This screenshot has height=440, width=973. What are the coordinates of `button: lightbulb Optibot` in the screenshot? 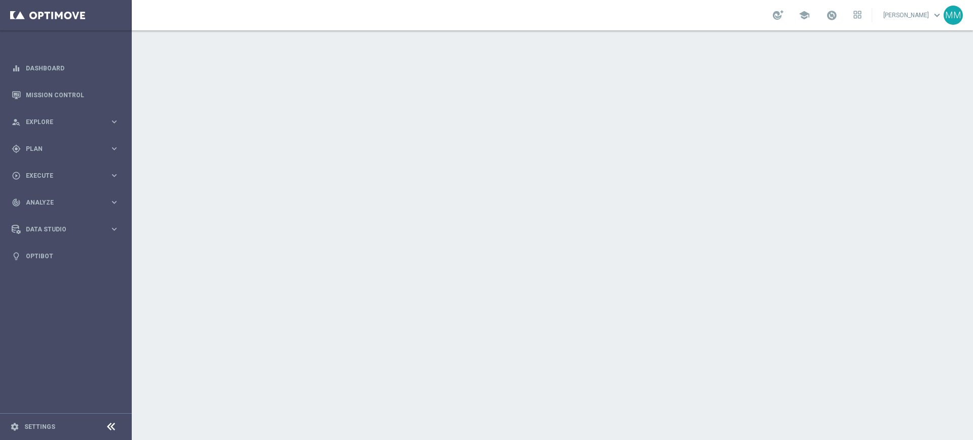 It's located at (65, 256).